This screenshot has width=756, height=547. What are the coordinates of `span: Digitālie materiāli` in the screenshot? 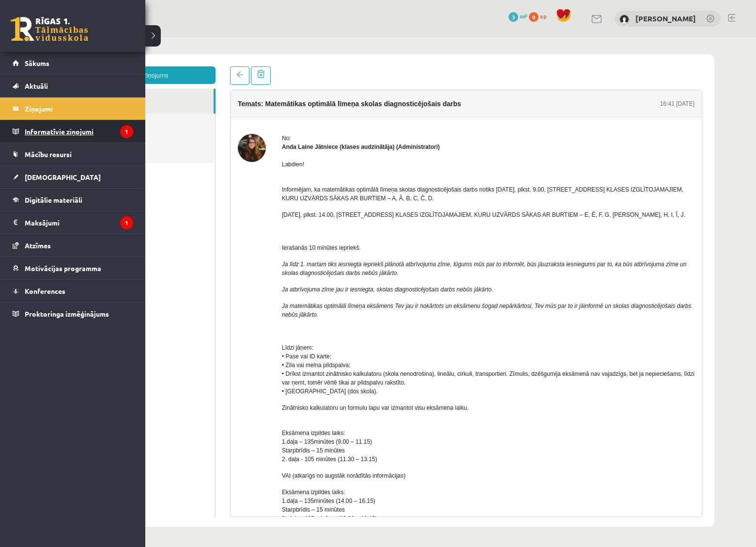 It's located at (53, 199).